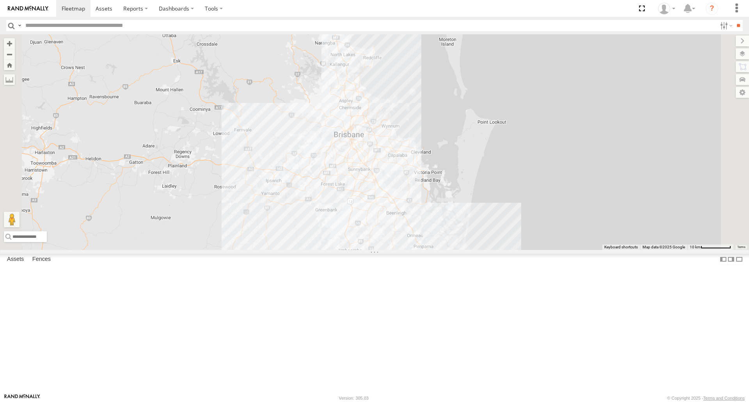  Describe the element at coordinates (725, 25) in the screenshot. I see `label: Search Filter Options` at that location.